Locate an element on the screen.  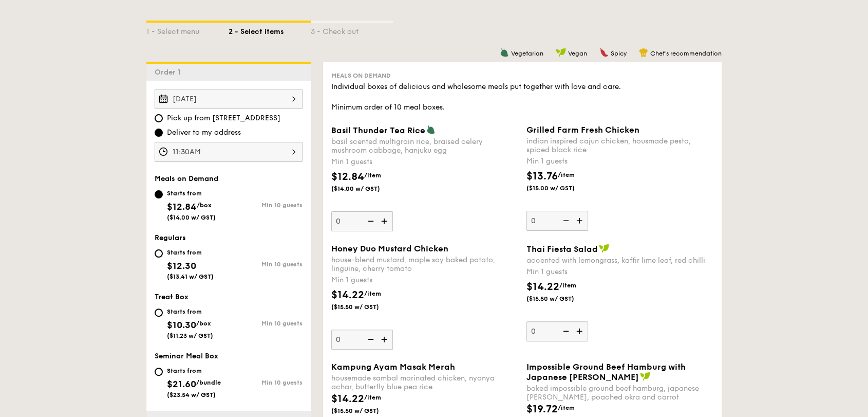
div: indian inspired cajun chicken, housmade pesto, spiced black rice is located at coordinates (619, 145).